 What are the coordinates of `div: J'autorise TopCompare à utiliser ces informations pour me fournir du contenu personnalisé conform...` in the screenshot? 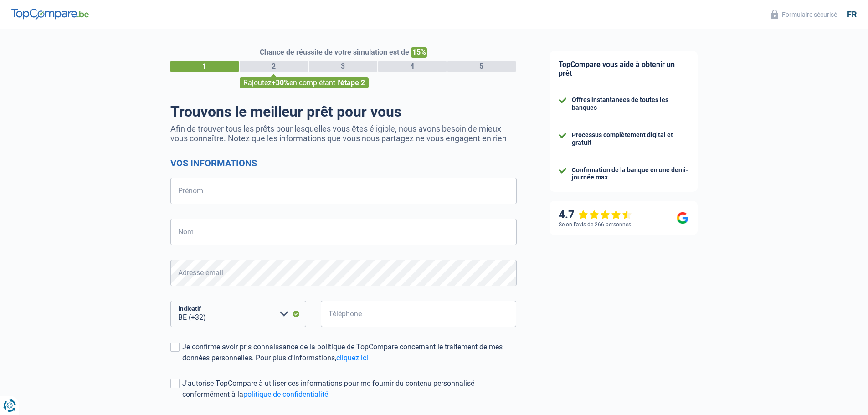 It's located at (349, 389).